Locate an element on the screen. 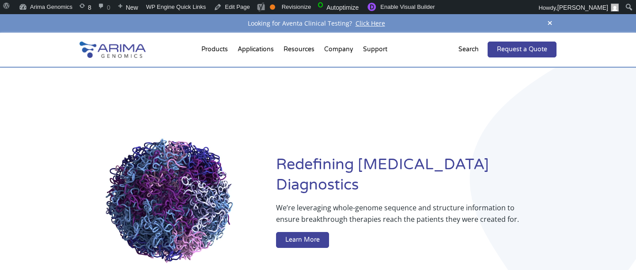 The image size is (636, 270). div: Chat Widget is located at coordinates (614, 249).